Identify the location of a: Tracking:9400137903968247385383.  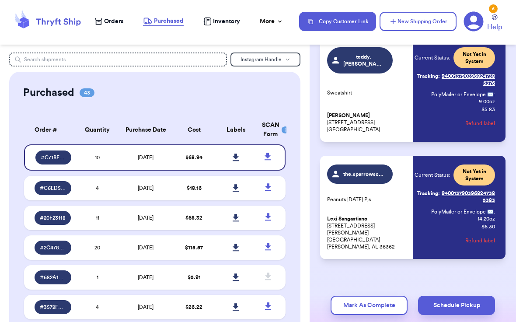
(454, 197).